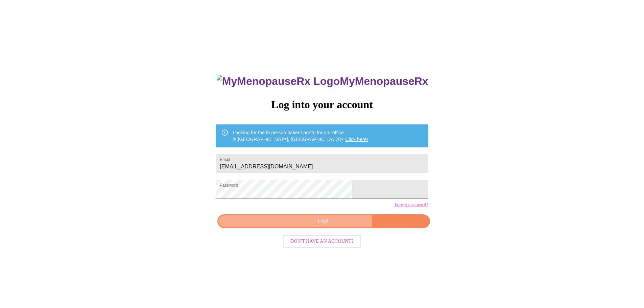 This screenshot has width=644, height=308. What do you see at coordinates (322, 241) in the screenshot?
I see `button: Don't have an account?` at bounding box center [322, 241].